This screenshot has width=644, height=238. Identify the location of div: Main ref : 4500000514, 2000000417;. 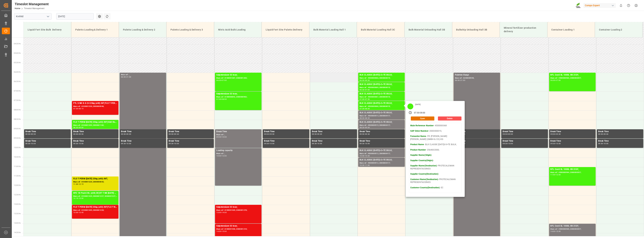
(382, 116).